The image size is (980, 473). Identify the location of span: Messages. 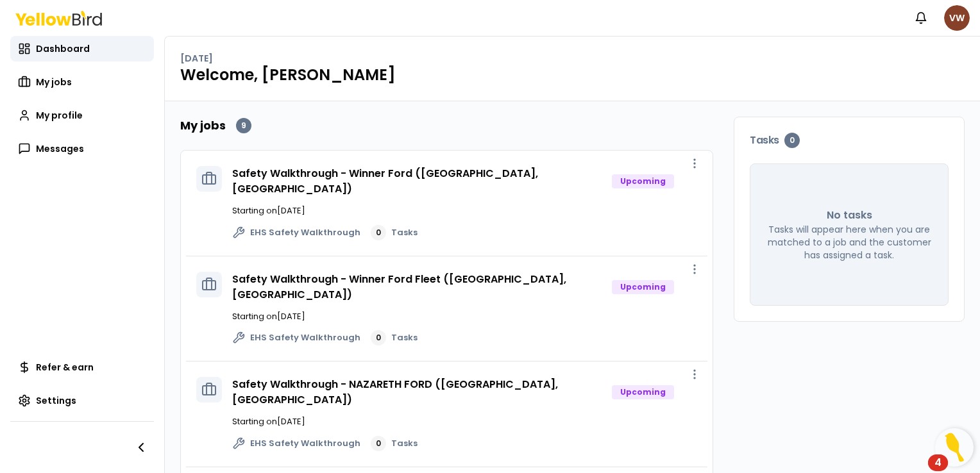
(59, 148).